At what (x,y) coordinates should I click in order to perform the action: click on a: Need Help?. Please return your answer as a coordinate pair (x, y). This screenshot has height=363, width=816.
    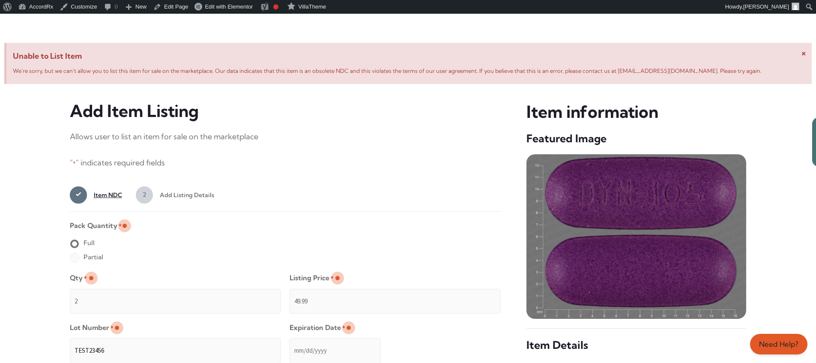
    Looking at the image, I should click on (779, 344).